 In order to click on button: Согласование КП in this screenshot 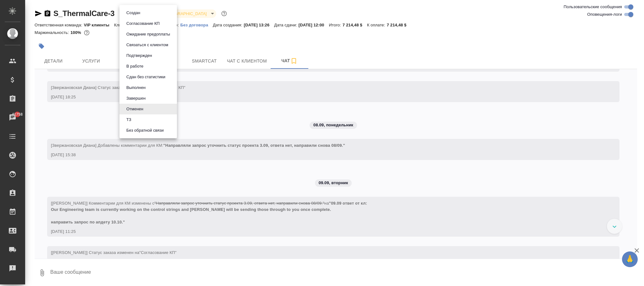, I will do `click(143, 23)`.